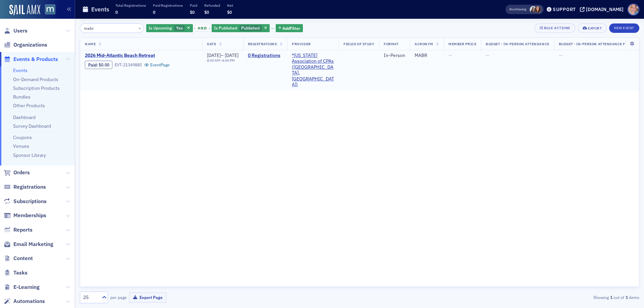 Image resolution: width=644 pixels, height=308 pixels. I want to click on div: Bulk Actions, so click(557, 28).